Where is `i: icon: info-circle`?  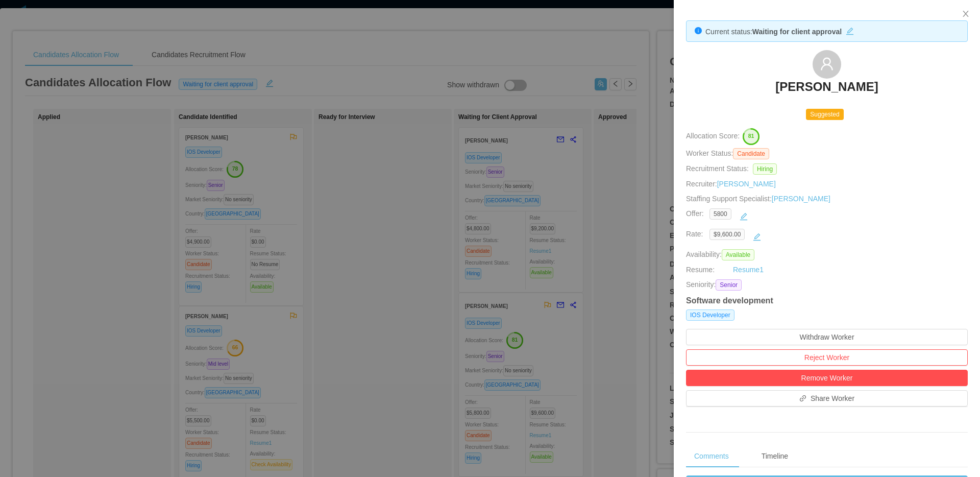 i: icon: info-circle is located at coordinates (698, 31).